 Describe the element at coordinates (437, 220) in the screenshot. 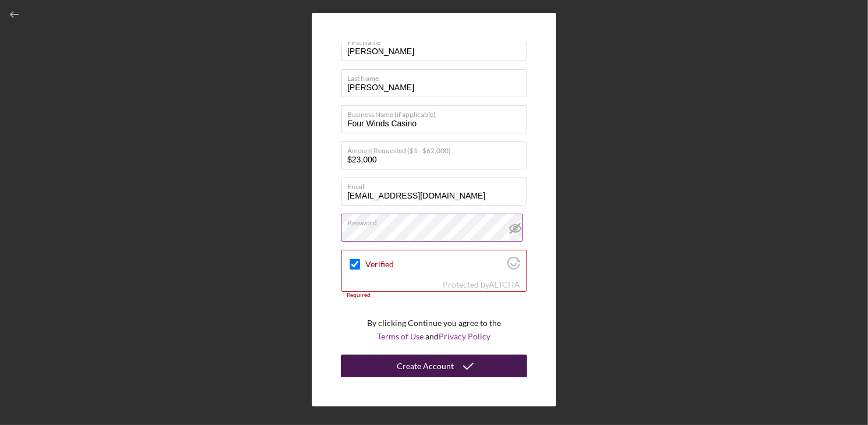

I see `label: Password` at that location.